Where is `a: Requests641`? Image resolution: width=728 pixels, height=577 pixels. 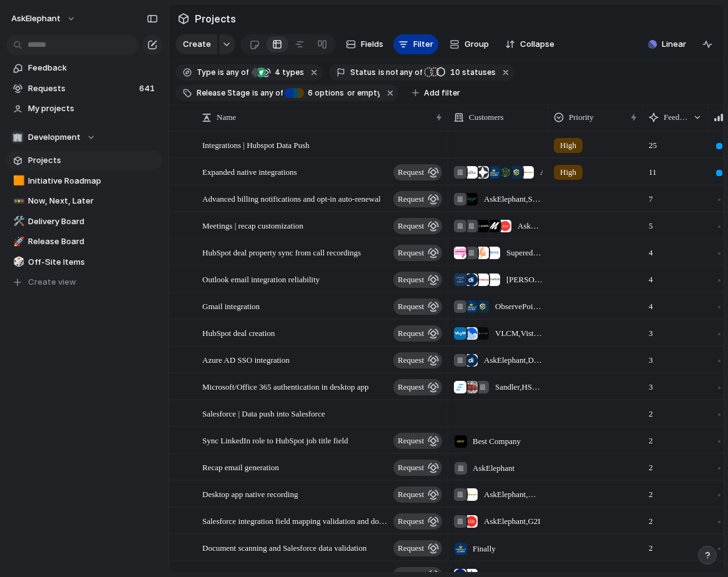
a: Requests641 is located at coordinates (84, 88).